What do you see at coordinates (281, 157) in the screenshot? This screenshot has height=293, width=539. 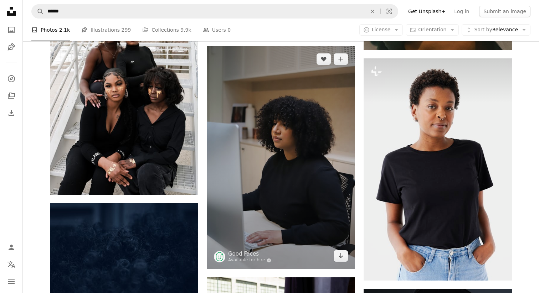 I see `a: woman in black long sleeve shirt sitting on black and white chair` at bounding box center [281, 157].